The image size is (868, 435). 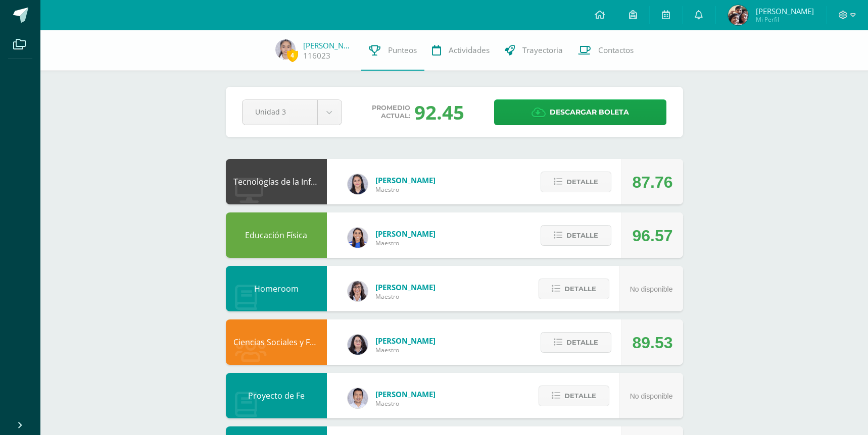 I want to click on img: f270ddb0ea09d79bf84e45c6680ec463.png, so click(x=357, y=345).